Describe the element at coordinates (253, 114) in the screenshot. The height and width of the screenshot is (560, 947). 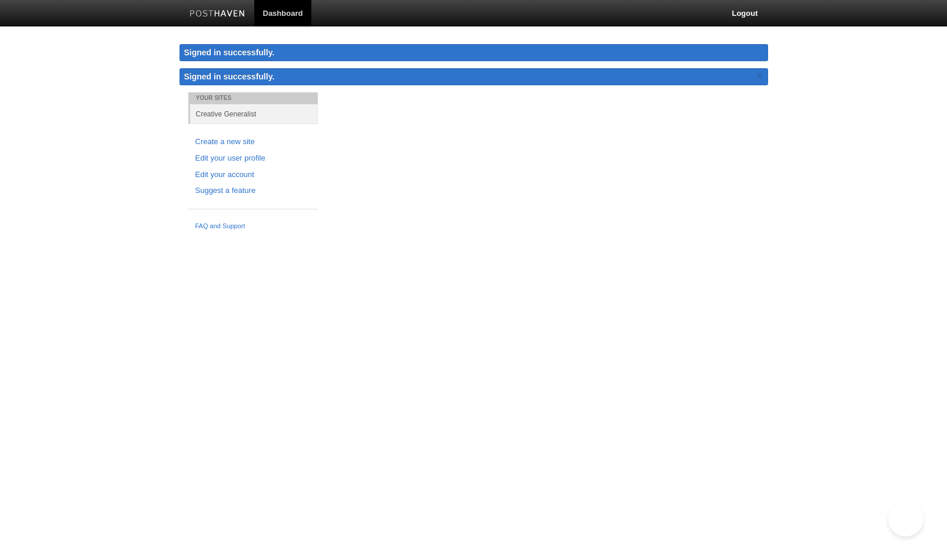
I see `a: Creative Generalist` at that location.